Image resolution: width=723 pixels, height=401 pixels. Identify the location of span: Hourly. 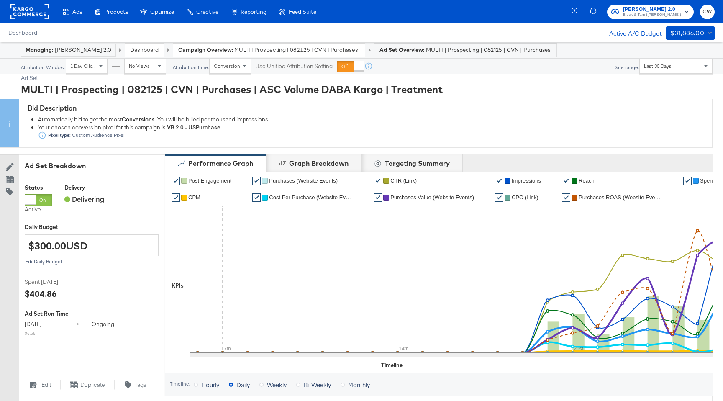
(210, 385).